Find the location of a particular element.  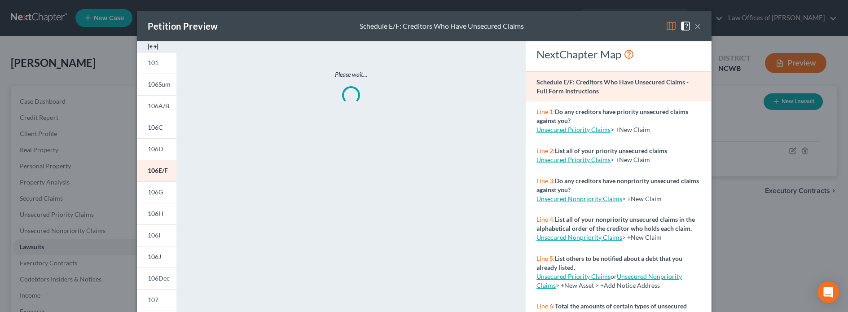

span: 106G is located at coordinates (155, 192).